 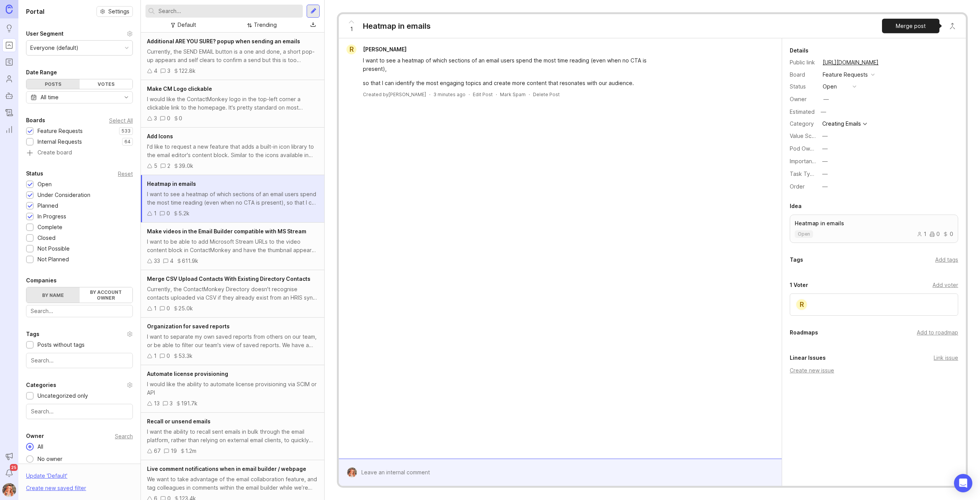 What do you see at coordinates (803, 75) in the screenshot?
I see `div: Board` at bounding box center [803, 75].